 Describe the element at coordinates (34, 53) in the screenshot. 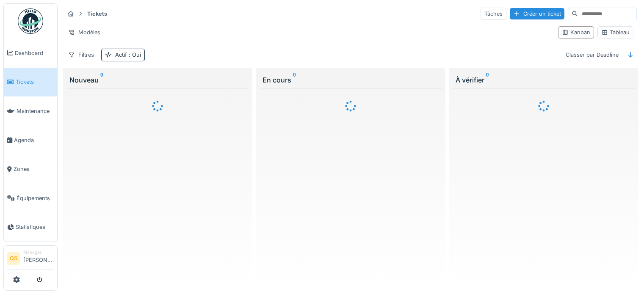

I see `span: Dashboard` at that location.